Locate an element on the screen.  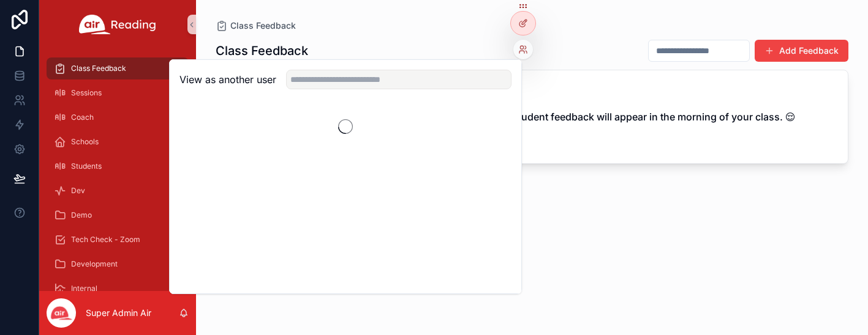
h2: View as another user is located at coordinates (228, 79).